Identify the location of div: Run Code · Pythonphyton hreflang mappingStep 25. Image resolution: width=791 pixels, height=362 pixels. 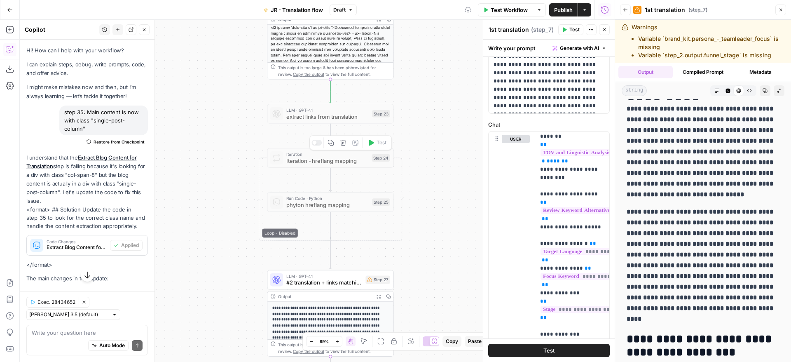
(330, 202).